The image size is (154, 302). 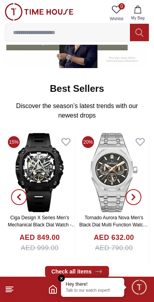 I want to click on span: 20%, so click(x=88, y=142).